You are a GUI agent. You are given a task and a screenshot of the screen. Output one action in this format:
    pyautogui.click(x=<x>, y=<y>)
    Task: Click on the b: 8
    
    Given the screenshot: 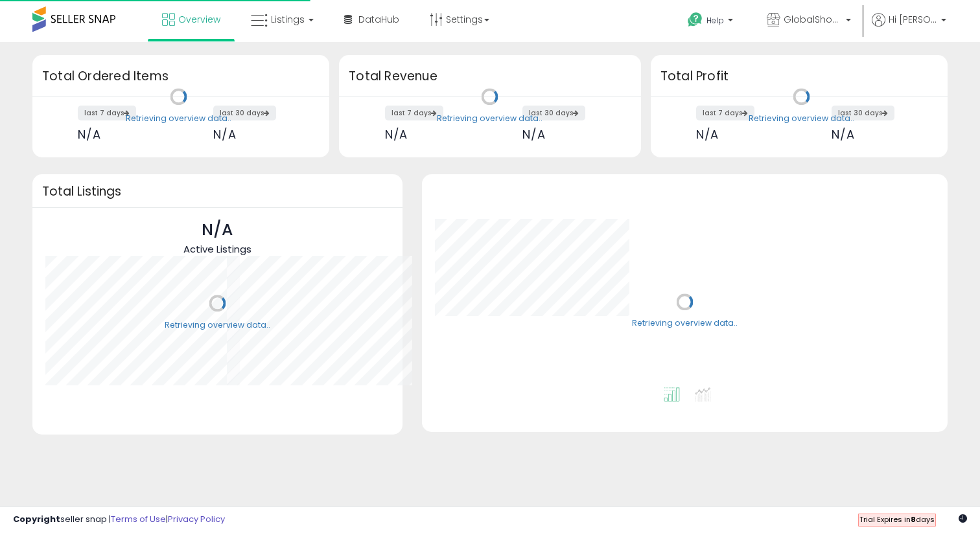 What is the action you would take?
    pyautogui.click(x=914, y=519)
    